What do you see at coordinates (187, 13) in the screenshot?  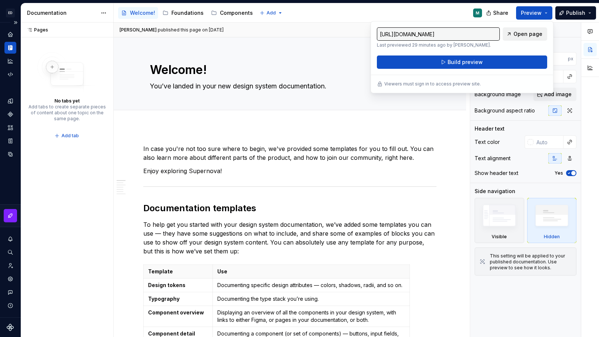 I see `div: Page tree` at bounding box center [187, 13].